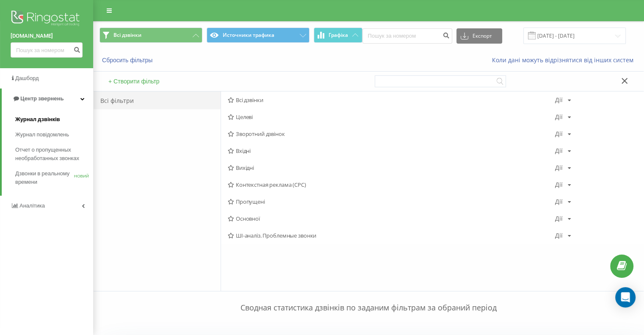 Image resolution: width=644 pixels, height=335 pixels. I want to click on button: Источники трафика, so click(258, 35).